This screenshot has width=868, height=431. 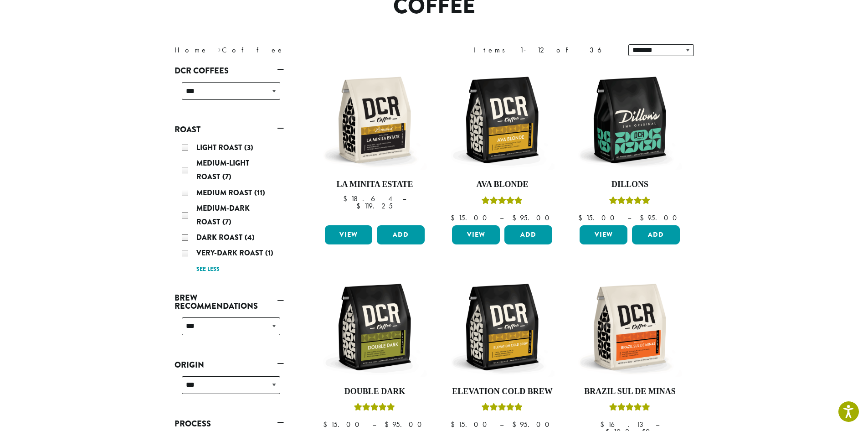 What do you see at coordinates (297, 50) in the screenshot?
I see `nav: Breadcrumb` at bounding box center [297, 50].